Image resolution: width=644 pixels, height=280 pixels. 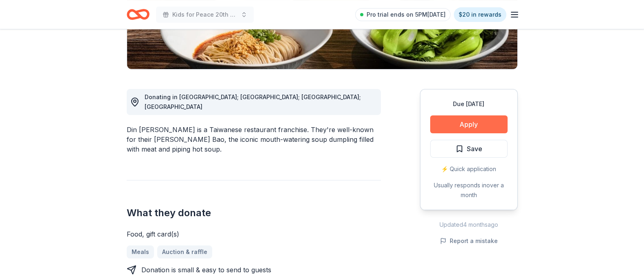 I want to click on div: Usually responds in over a month, so click(x=469, y=190).